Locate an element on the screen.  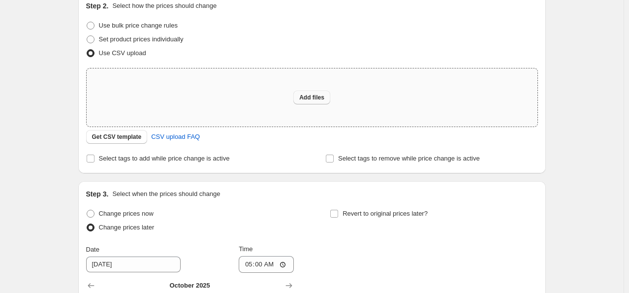
span: Set product prices individually is located at coordinates (141, 39).